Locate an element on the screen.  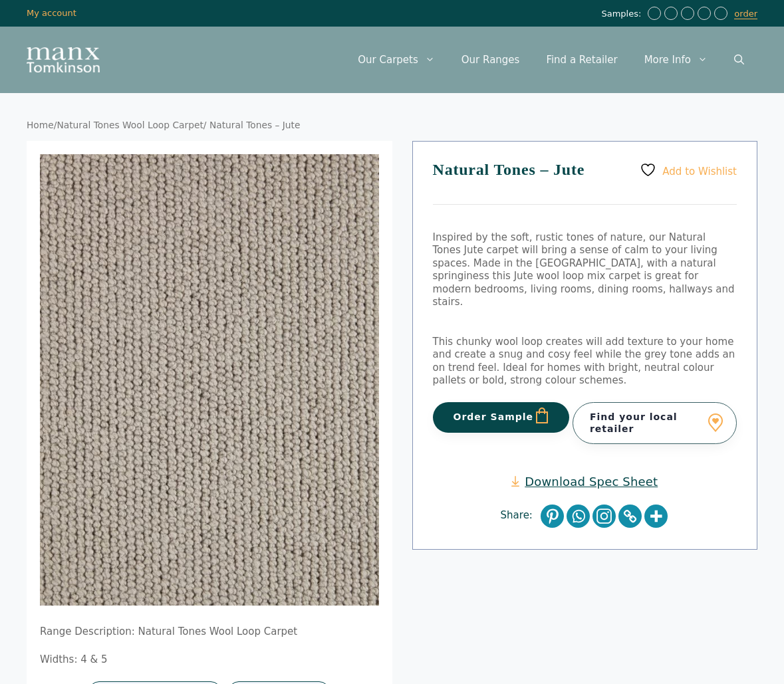
span: Inspired by the soft, rustic tones of nature, our Natural Tones Jute carpet will bring a sense of... is located at coordinates (575, 256).